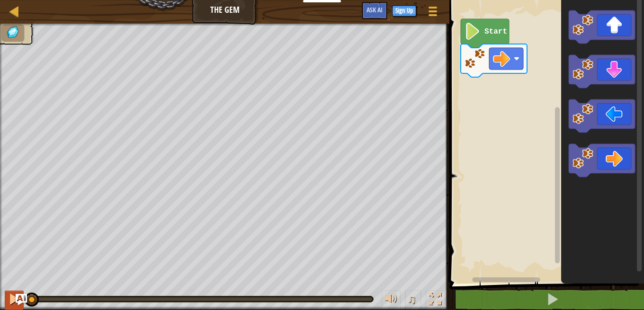  What do you see at coordinates (404, 11) in the screenshot?
I see `button: Sign Up` at bounding box center [404, 11].